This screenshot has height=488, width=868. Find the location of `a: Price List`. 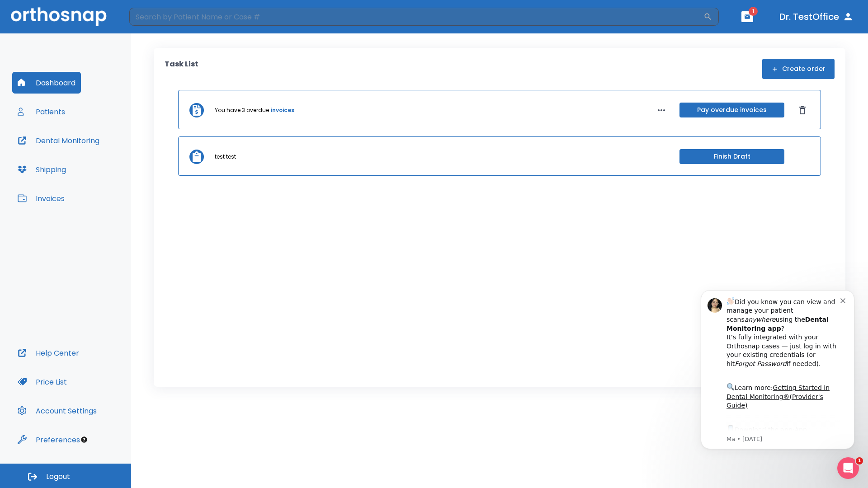

a: Price List is located at coordinates (42, 382).